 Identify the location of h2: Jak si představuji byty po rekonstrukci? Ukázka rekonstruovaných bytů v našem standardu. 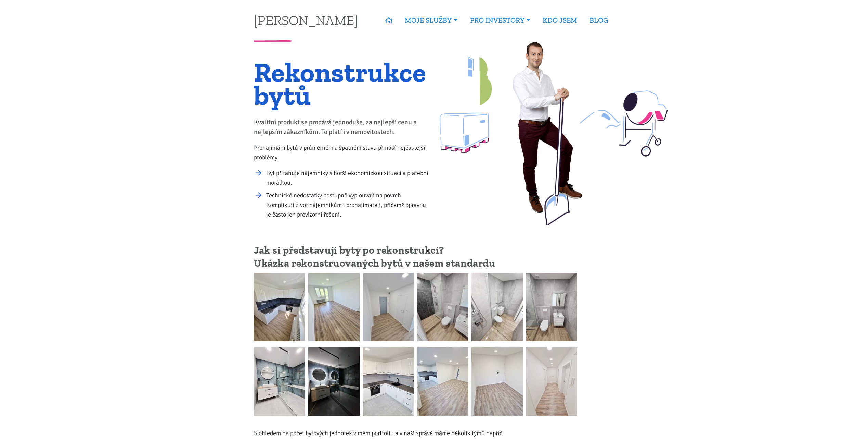
(434, 256).